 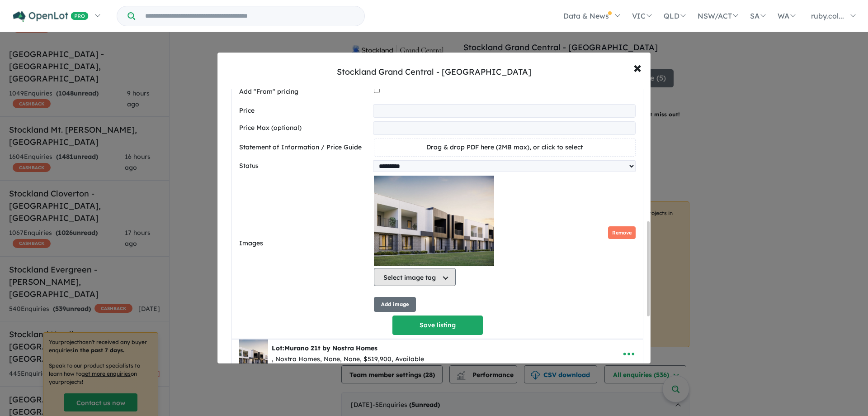 I want to click on label: Add "From" pricing, so click(x=305, y=92).